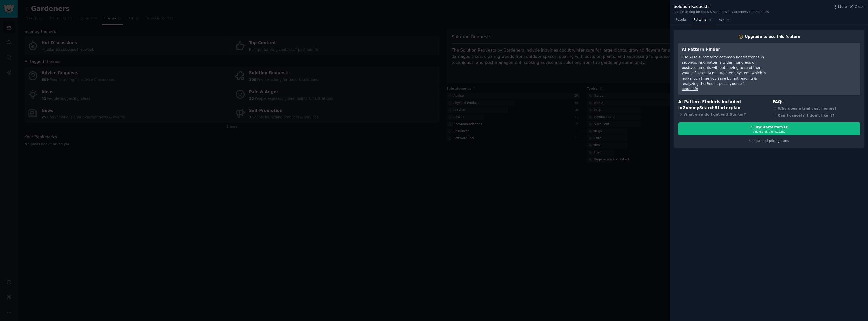  Describe the element at coordinates (816, 102) in the screenshot. I see `h3: FAQs` at that location.